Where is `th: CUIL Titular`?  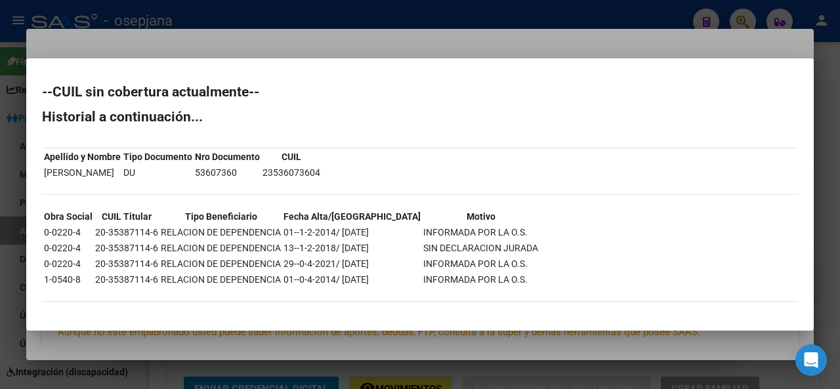 th: CUIL Titular is located at coordinates (127, 216).